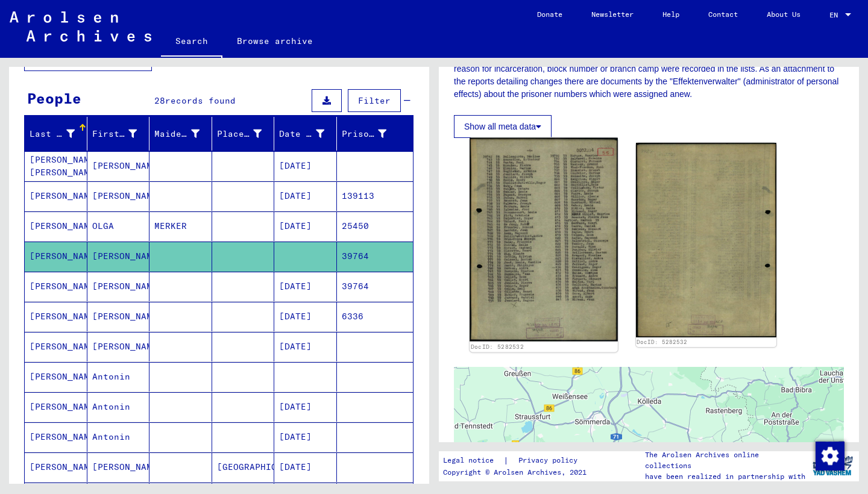 This screenshot has height=494, width=868. What do you see at coordinates (830, 456) in the screenshot?
I see `img: Zustimmung ändern` at bounding box center [830, 456].